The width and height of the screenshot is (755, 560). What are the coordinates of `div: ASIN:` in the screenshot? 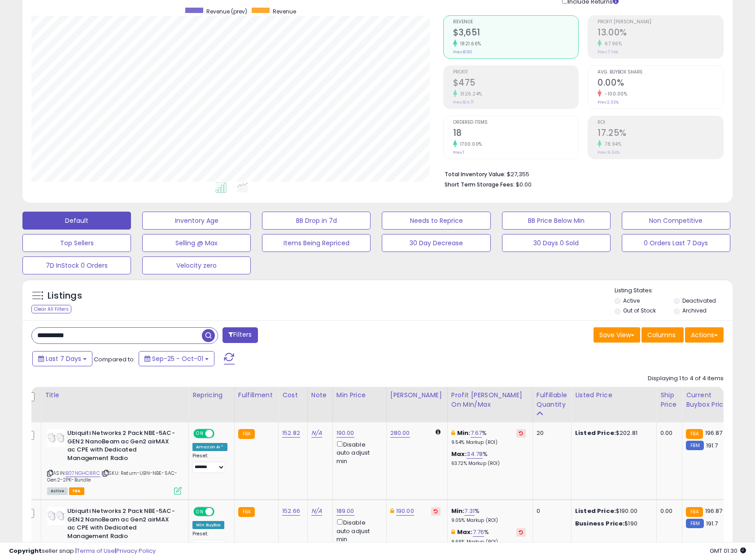 It's located at (115, 461).